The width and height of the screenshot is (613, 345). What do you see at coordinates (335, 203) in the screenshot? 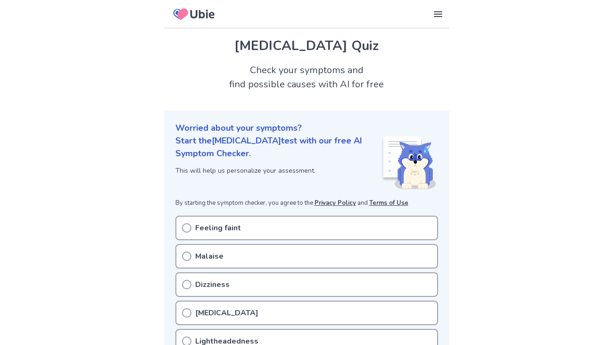
I see `a: Privacy Policy` at bounding box center [335, 203].